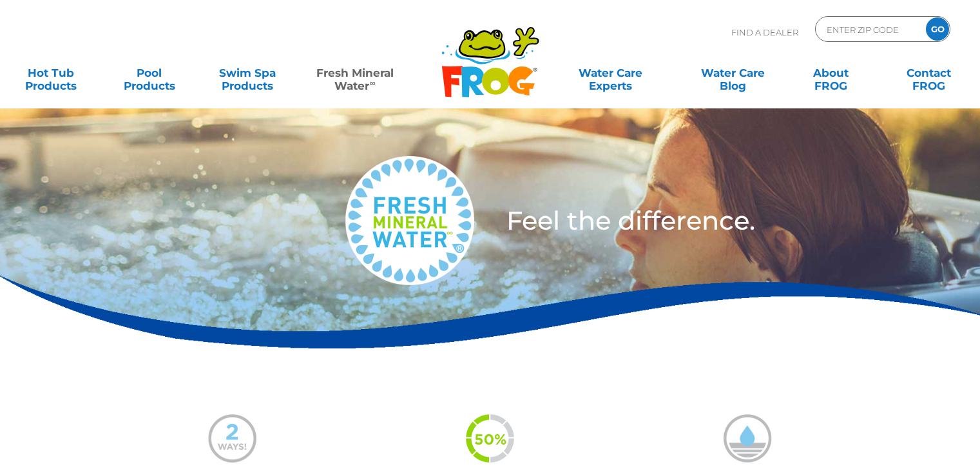 Image resolution: width=980 pixels, height=471 pixels. What do you see at coordinates (747, 438) in the screenshot?
I see `img: mineral-water-less-chlorine` at bounding box center [747, 438].